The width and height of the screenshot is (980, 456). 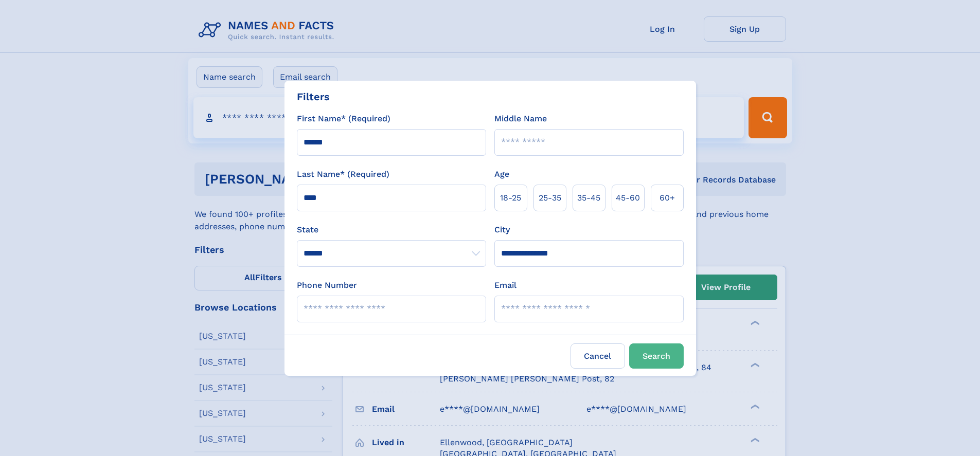 What do you see at coordinates (344, 119) in the screenshot?
I see `label: First Name* (Required)` at bounding box center [344, 119].